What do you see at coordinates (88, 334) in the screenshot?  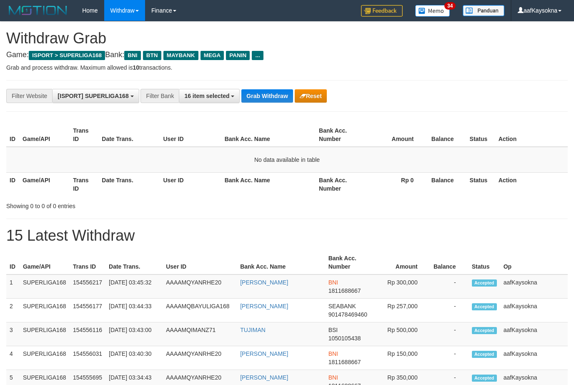 I see `td: 154556116` at bounding box center [88, 334].